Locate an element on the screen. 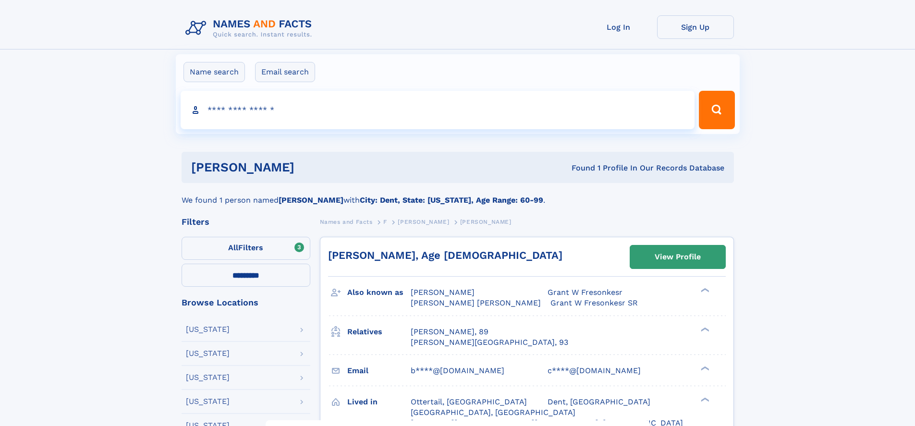  button: Search Button is located at coordinates (717, 110).